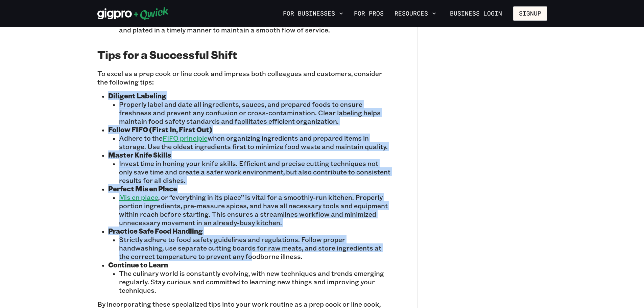 This screenshot has height=308, width=644. What do you see at coordinates (244, 54) in the screenshot?
I see `h2: Tips for a Successful Shift` at bounding box center [244, 54].